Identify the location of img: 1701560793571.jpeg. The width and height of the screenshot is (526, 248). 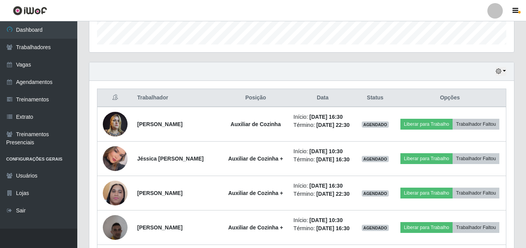
(115, 227).